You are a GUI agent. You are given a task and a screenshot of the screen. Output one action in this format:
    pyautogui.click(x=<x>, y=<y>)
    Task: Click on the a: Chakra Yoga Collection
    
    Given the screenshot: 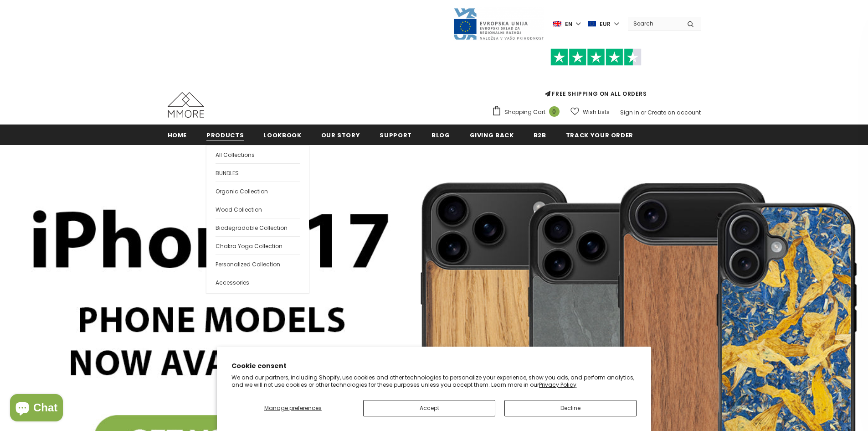 What is the action you would take?
    pyautogui.click(x=258, y=245)
    